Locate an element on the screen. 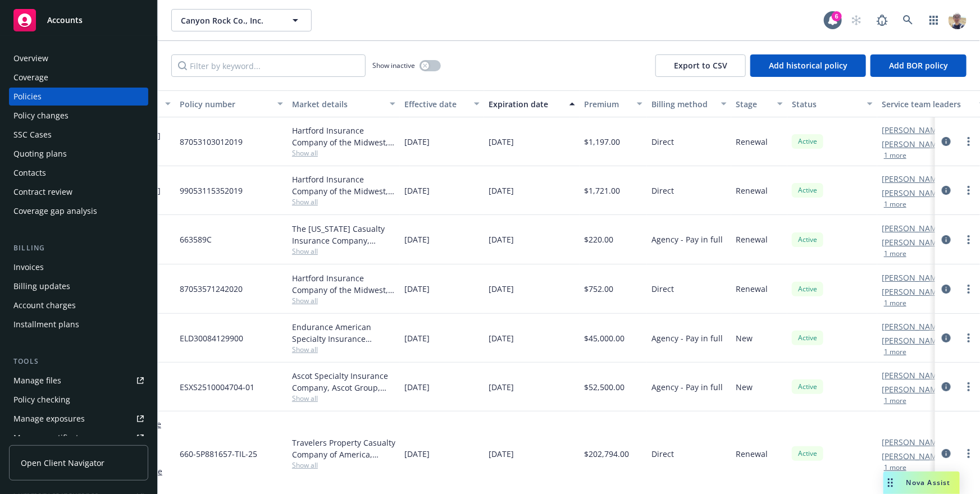  div: Premium is located at coordinates (608, 104).